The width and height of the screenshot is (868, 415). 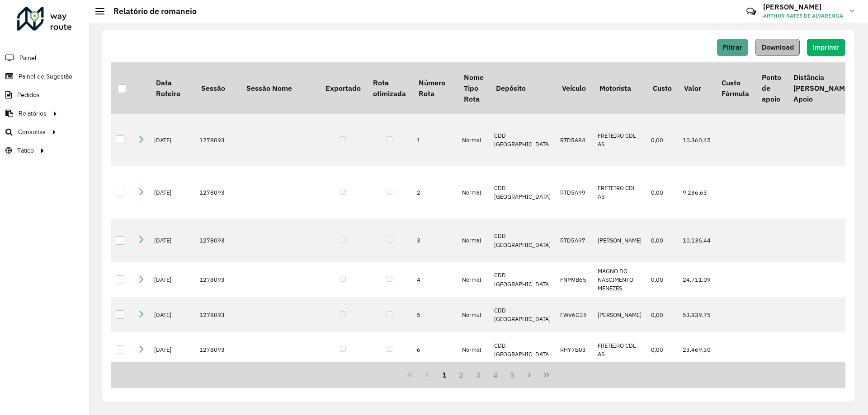 What do you see at coordinates (512, 375) in the screenshot?
I see `button: 5` at bounding box center [512, 375].